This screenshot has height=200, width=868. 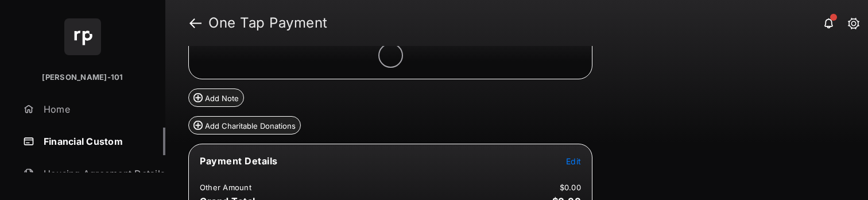 I want to click on a: Housing Agreement Details, so click(x=92, y=173).